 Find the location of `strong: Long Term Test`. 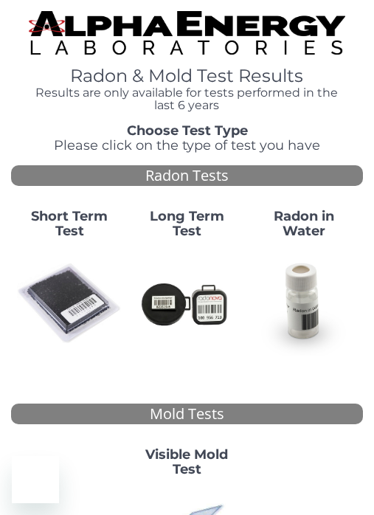

strong: Long Term Test is located at coordinates (187, 224).